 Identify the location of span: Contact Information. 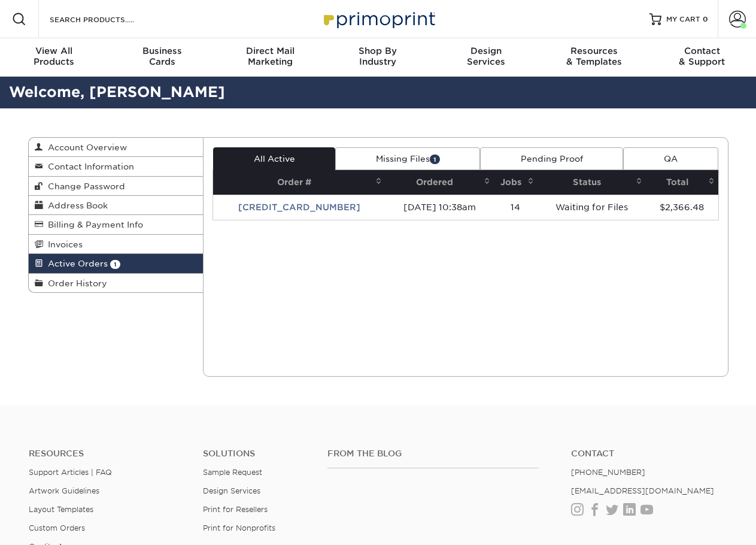
(89, 166).